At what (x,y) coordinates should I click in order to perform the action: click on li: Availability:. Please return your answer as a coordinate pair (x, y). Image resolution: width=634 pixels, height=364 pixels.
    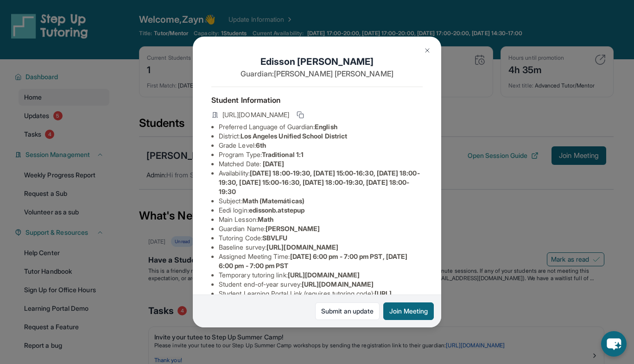
    Looking at the image, I should click on (321, 182).